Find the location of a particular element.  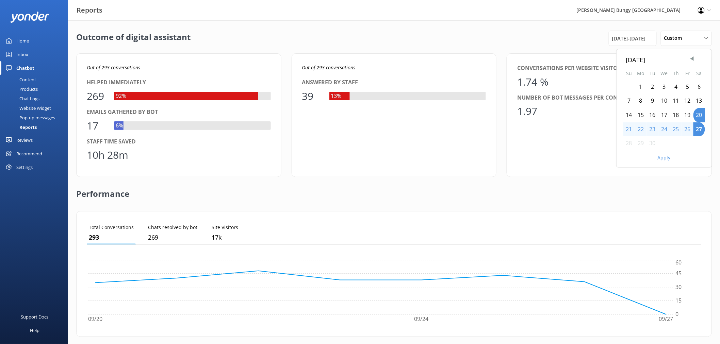

div: Fri Sep 12 2025 is located at coordinates (688, 101).